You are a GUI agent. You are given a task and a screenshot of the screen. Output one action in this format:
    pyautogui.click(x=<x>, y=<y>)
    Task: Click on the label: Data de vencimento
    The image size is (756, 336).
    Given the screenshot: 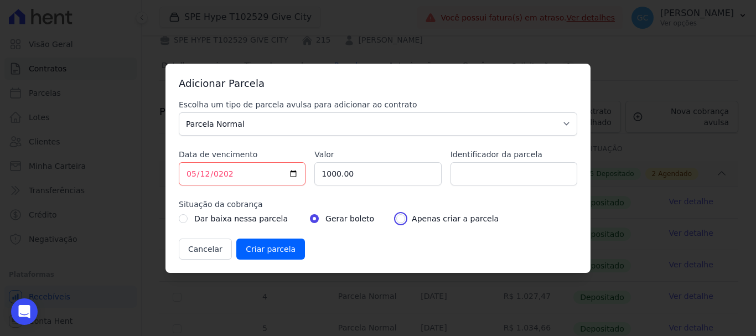 What is the action you would take?
    pyautogui.click(x=242, y=154)
    